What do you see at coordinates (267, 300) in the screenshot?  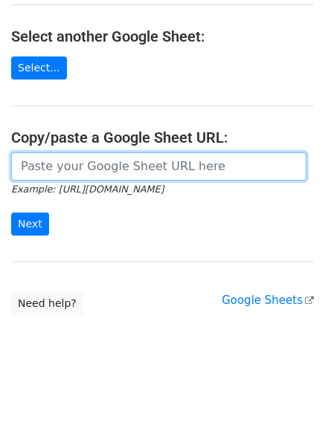 I see `a: Google Sheets` at bounding box center [267, 300].